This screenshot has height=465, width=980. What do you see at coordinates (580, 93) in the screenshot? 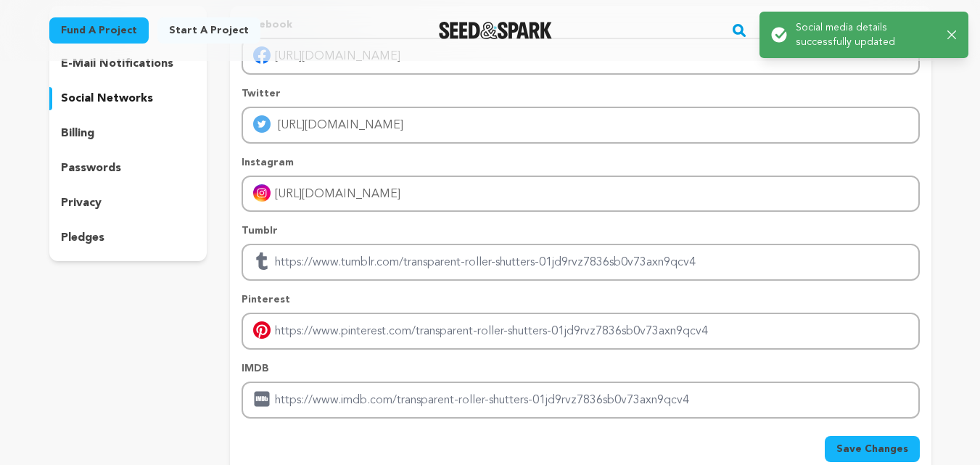
I see `p: Twitter` at bounding box center [580, 93].